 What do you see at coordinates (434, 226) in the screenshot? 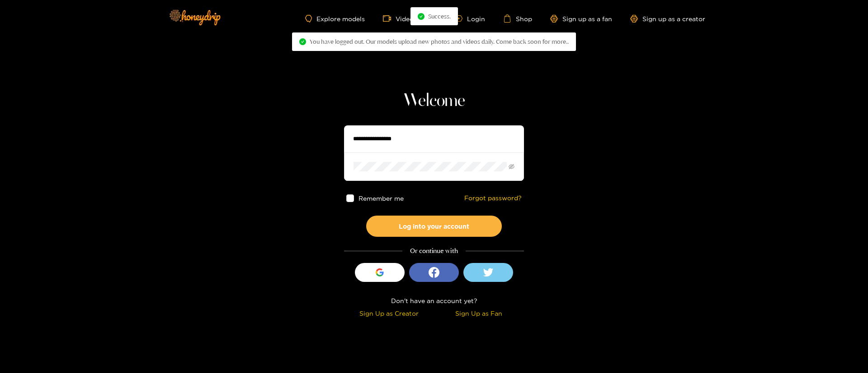
I see `button: Log into your account` at bounding box center [434, 226].